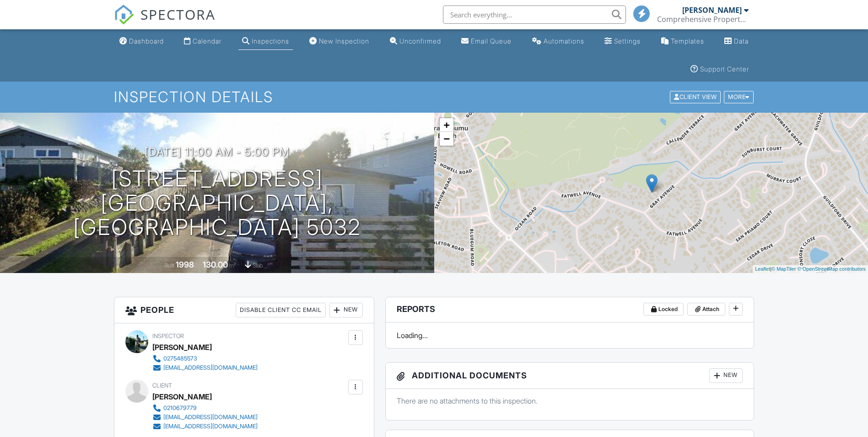 This screenshot has height=437, width=868. What do you see at coordinates (142, 41) in the screenshot?
I see `a: Dashboard` at bounding box center [142, 41].